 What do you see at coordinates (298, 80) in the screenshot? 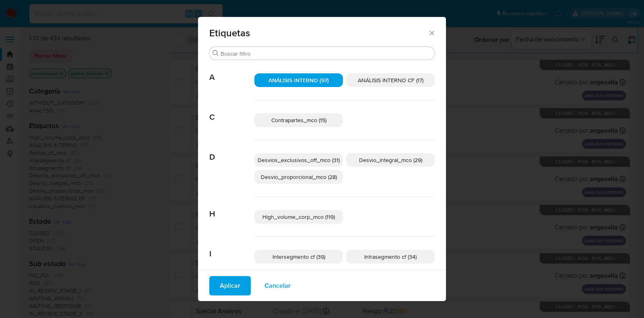
I see `div: ANÁLISIS INTERNO (97)` at bounding box center [298, 80].